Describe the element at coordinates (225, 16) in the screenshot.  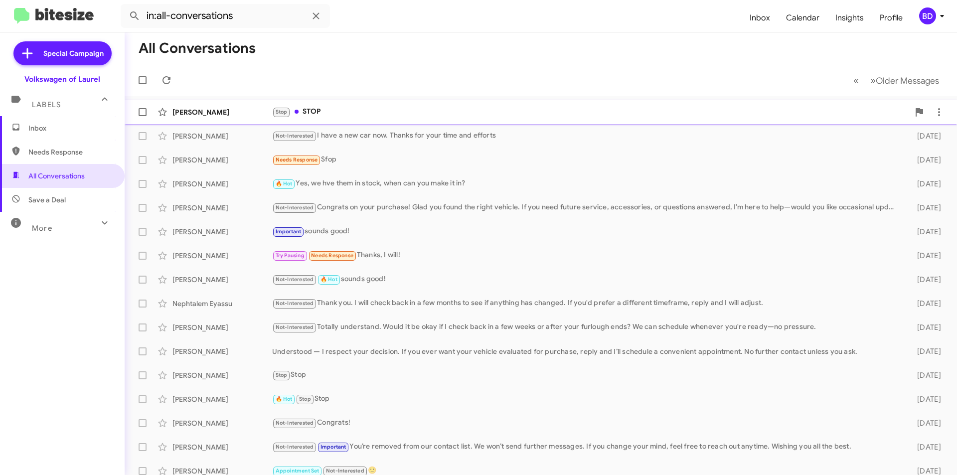
I see `input: Search` at that location.